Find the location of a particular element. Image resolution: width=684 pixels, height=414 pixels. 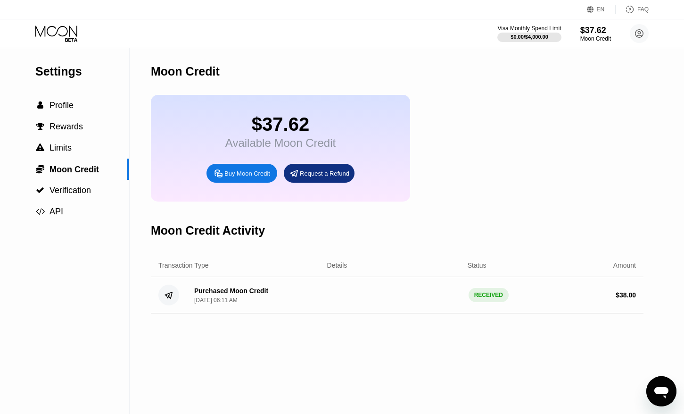

div: Status is located at coordinates (477, 265).